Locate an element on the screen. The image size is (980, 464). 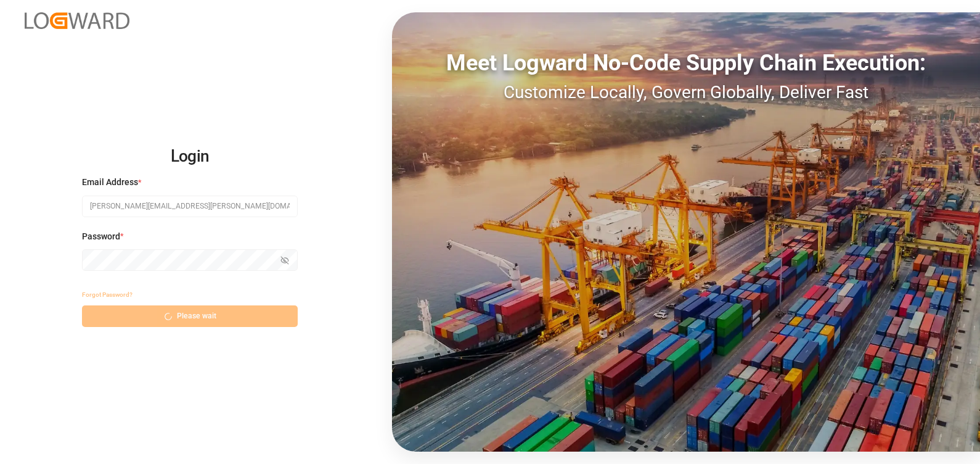
span: Email Address is located at coordinates (110, 182).